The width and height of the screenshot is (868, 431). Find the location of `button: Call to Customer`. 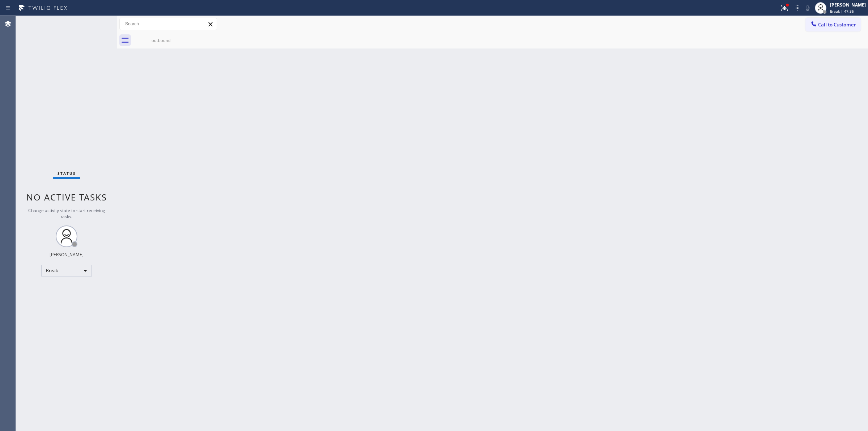

button: Call to Customer is located at coordinates (833, 25).